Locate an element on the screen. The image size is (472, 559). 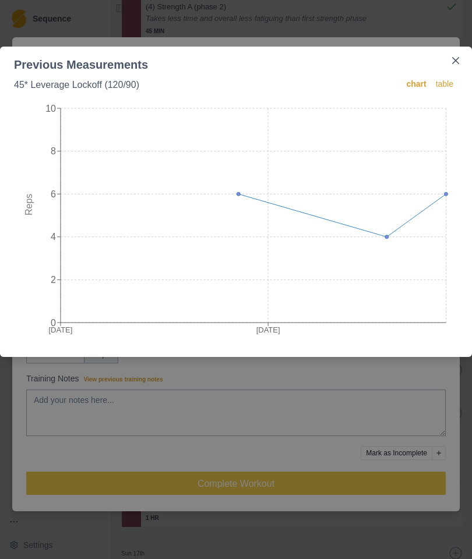
tspan: Reps is located at coordinates (29, 205).